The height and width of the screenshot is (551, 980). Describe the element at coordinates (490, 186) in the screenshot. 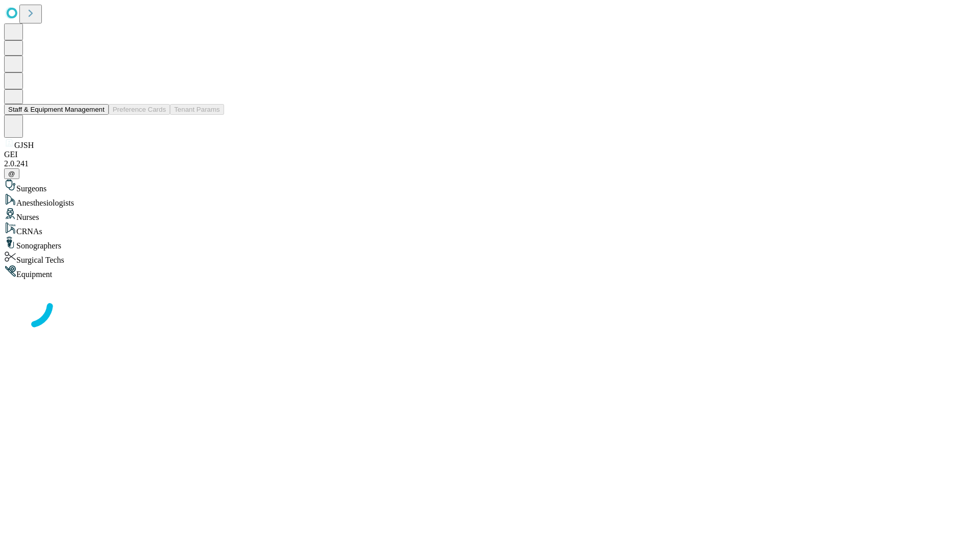

I see `div: Surgeons` at that location.